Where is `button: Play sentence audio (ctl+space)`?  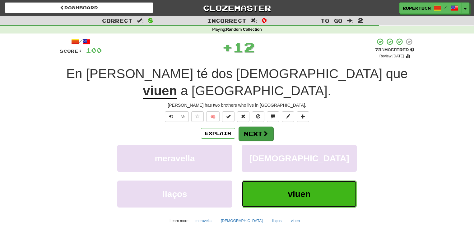
button: Play sentence audio (ctl+space) is located at coordinates (171, 117).